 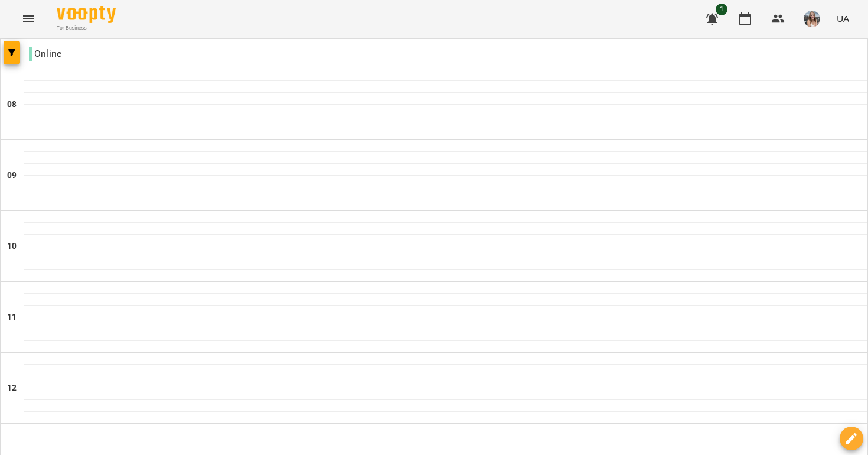 I want to click on img: 74fe2489868ff6387e58e6a53f418eff.jpg, so click(x=812, y=19).